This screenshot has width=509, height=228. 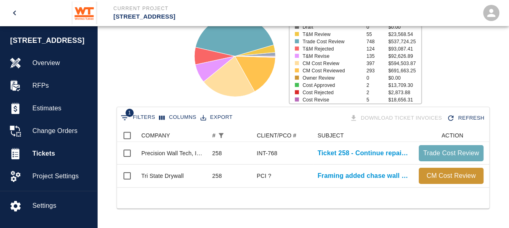 What do you see at coordinates (331, 100) in the screenshot?
I see `p: Cost Revise` at bounding box center [331, 100].